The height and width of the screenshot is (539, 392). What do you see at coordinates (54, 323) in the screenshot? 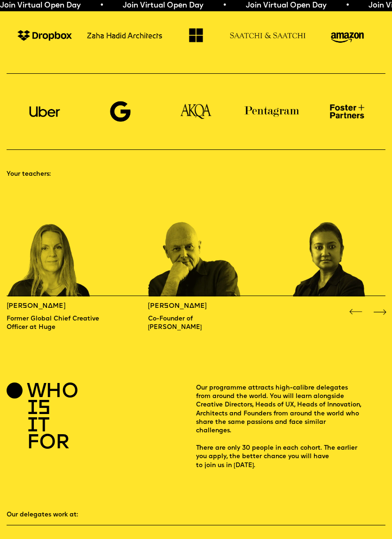
I see `p: Former Global Chief Creative Officer at Huge` at bounding box center [54, 323].